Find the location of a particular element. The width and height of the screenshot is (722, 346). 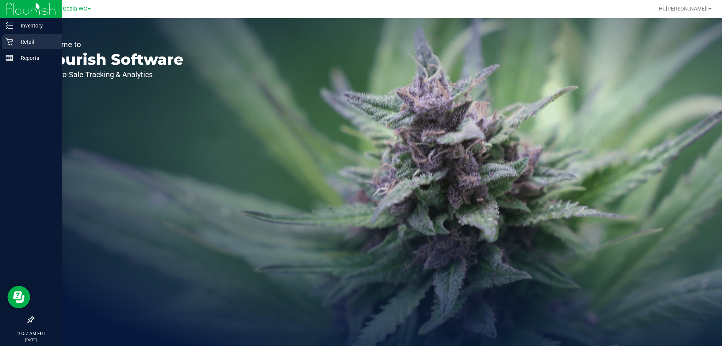

inline-svg: Retail is located at coordinates (9, 42).